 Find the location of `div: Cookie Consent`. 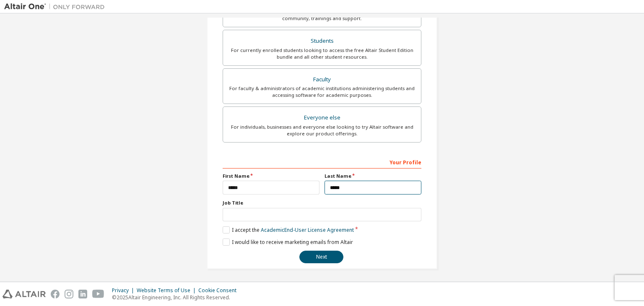

div: Cookie Consent is located at coordinates (220, 291).